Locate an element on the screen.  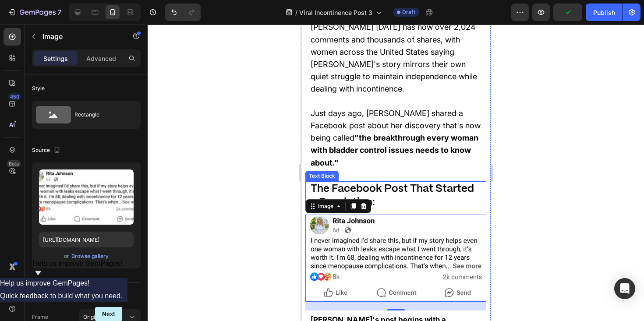
span: Draft is located at coordinates (409, 12).